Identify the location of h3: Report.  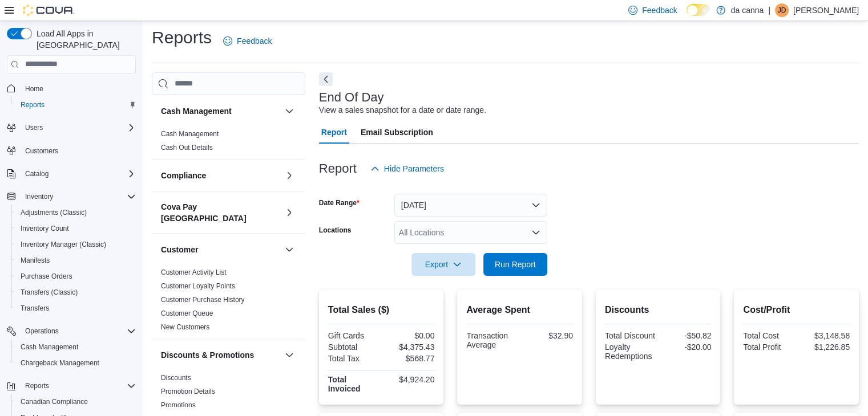
(338, 169).